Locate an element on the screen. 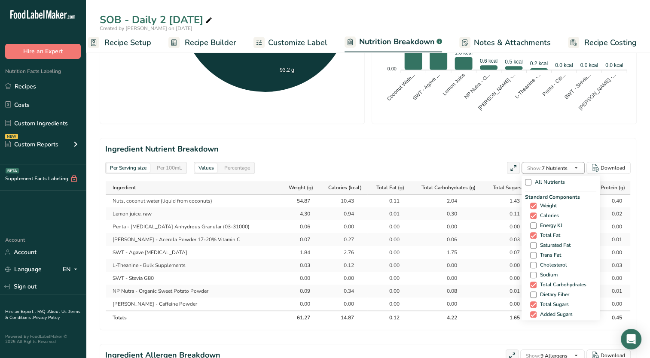 This screenshot has width=650, height=358. div: Powered By FoodLabelMaker © 2025 All Rights Reserved is located at coordinates (43, 339).